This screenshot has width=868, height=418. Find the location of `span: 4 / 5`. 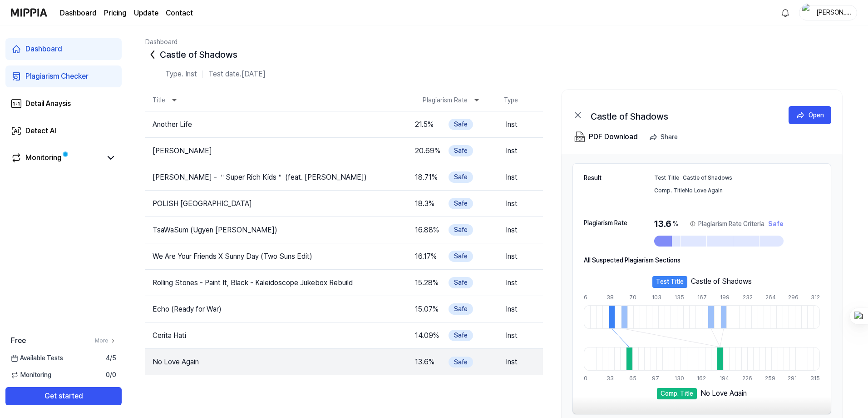

span: 4 / 5 is located at coordinates (111, 358).